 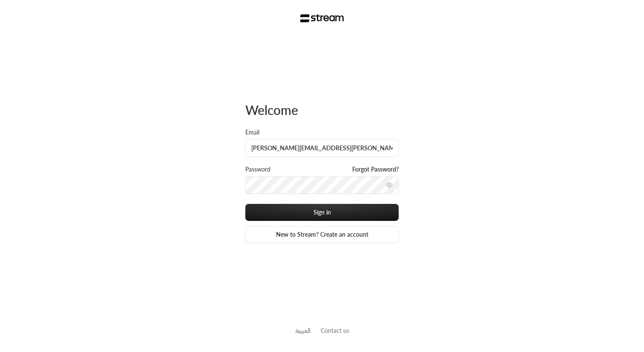 I want to click on button: Sign in, so click(x=322, y=212).